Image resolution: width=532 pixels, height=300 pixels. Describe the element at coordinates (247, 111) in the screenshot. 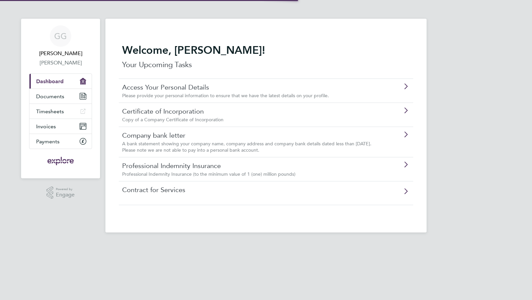

I see `a: Certificate of Incorporation` at that location.